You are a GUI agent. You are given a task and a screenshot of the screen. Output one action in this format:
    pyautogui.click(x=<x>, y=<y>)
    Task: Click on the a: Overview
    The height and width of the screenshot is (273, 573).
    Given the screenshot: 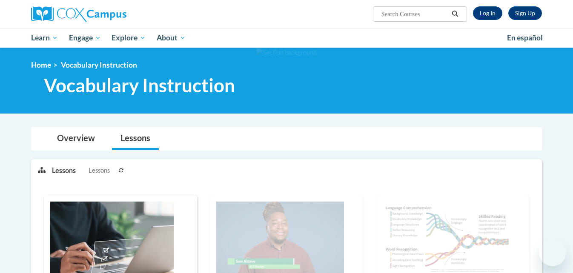 What is the action you would take?
    pyautogui.click(x=76, y=139)
    